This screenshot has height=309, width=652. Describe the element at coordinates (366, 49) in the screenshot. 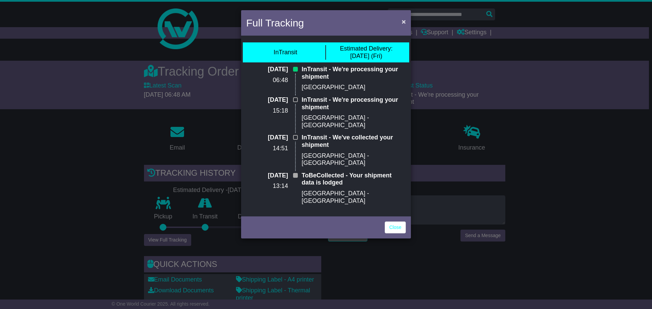

I see `span: Estimated Delivery:` at that location.